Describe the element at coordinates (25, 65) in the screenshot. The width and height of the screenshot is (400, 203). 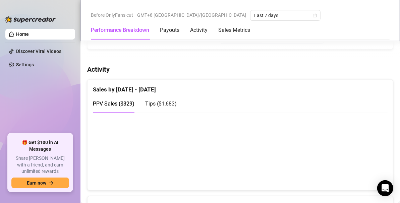
I see `a: Settings` at that location.